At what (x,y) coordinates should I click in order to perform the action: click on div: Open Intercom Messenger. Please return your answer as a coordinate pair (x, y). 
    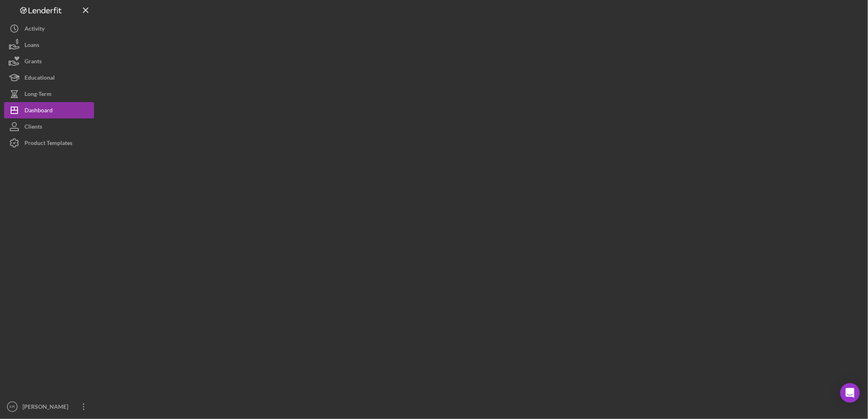
    Looking at the image, I should click on (850, 393).